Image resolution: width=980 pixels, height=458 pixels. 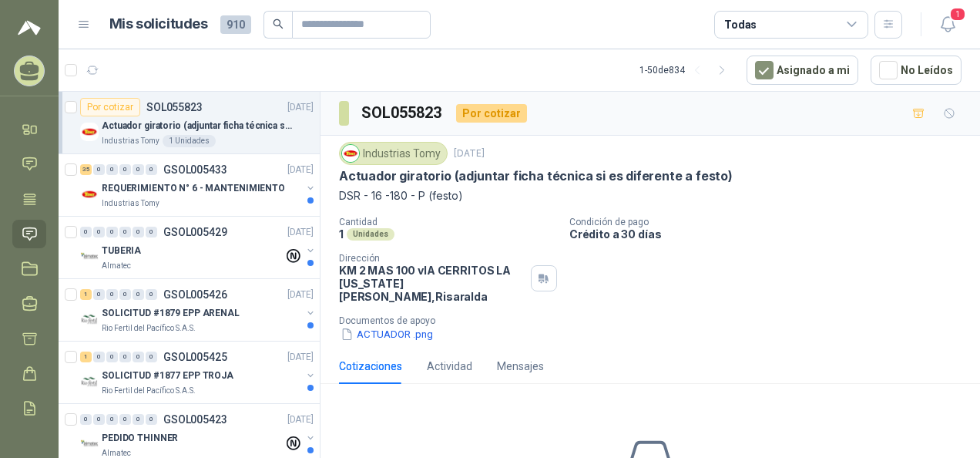 What do you see at coordinates (341, 233) in the screenshot?
I see `p: 1` at bounding box center [341, 233].